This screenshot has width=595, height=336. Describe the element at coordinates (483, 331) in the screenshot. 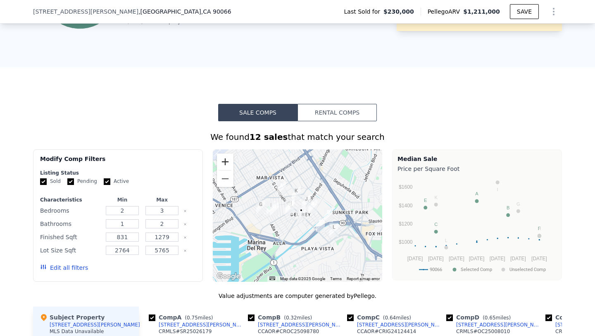

I see `div: CRMLS # OC25008010` at that location.